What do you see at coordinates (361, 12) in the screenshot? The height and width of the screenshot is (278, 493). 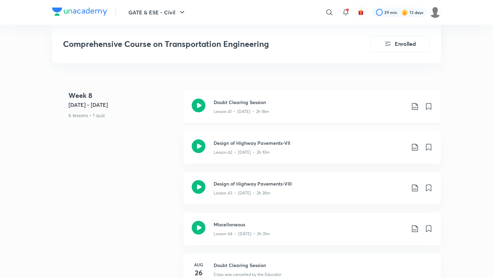 I see `img: avatar` at bounding box center [361, 12].